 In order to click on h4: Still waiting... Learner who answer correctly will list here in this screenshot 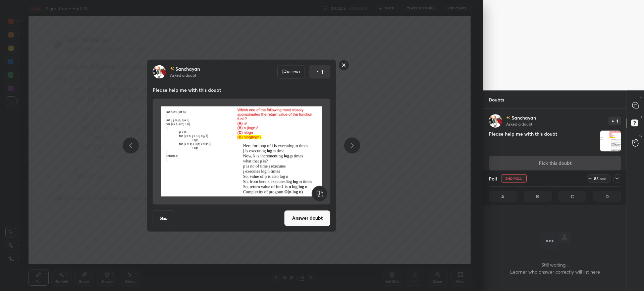, I will do `click(555, 268)`.